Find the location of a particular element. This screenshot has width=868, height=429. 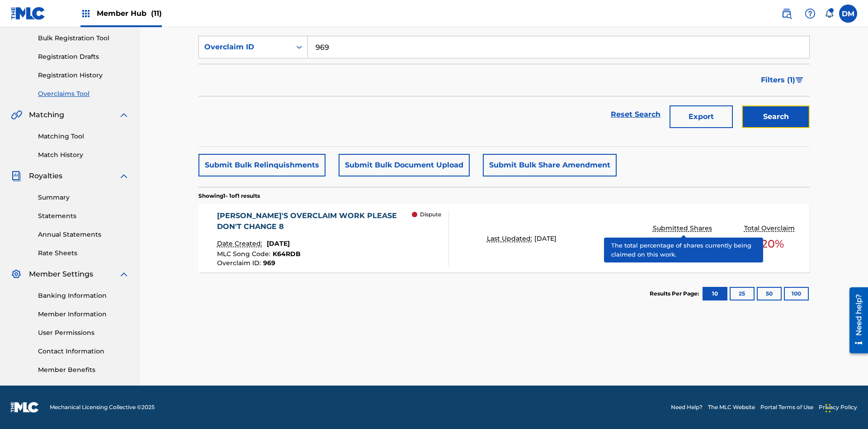

a: Registration History is located at coordinates (83, 75).